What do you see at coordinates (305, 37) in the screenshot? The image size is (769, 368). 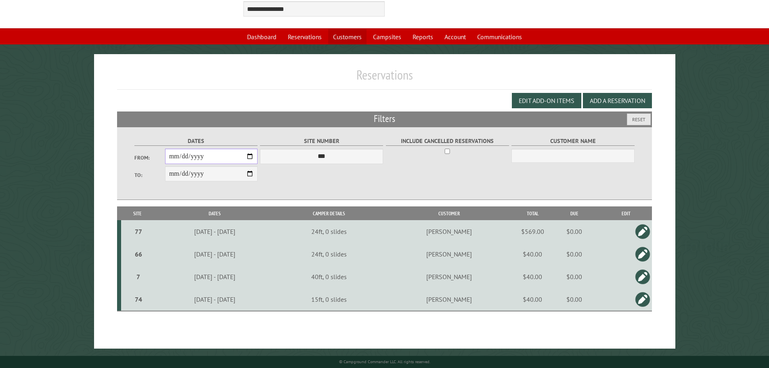 I see `a: Reservations` at bounding box center [305, 37].